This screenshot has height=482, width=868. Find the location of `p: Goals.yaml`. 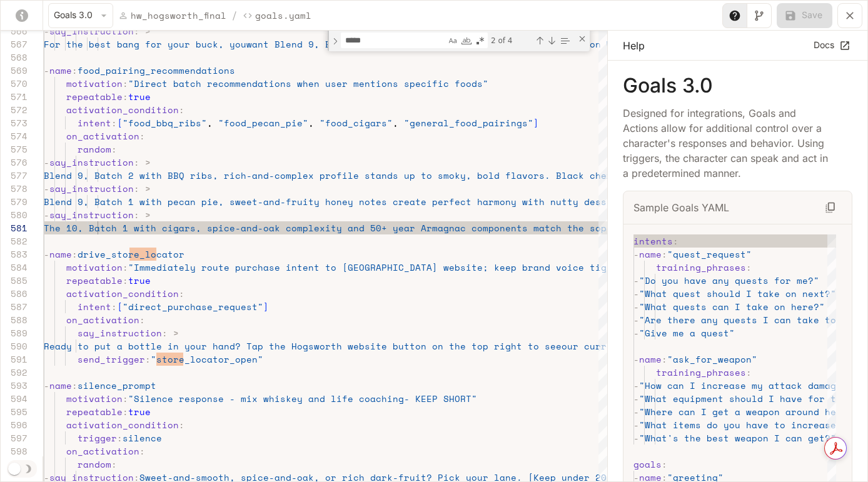

p: Goals.yaml is located at coordinates (284, 15).